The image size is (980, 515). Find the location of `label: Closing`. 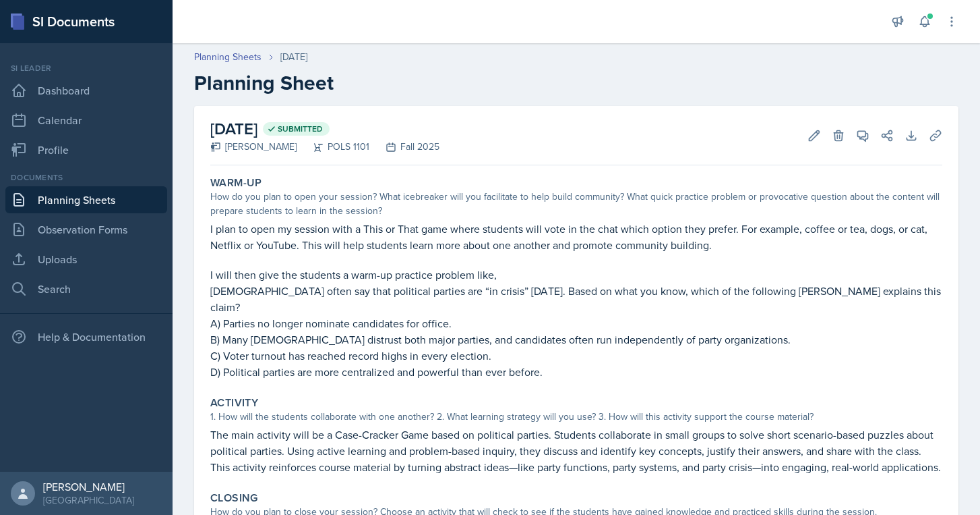

label: Closing is located at coordinates (234, 498).